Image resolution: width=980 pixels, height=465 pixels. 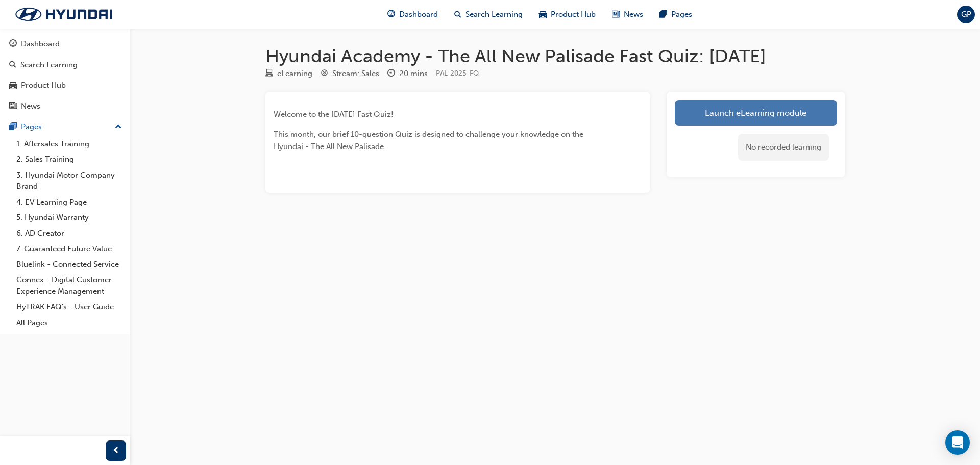 I want to click on a: Product Hub, so click(x=65, y=85).